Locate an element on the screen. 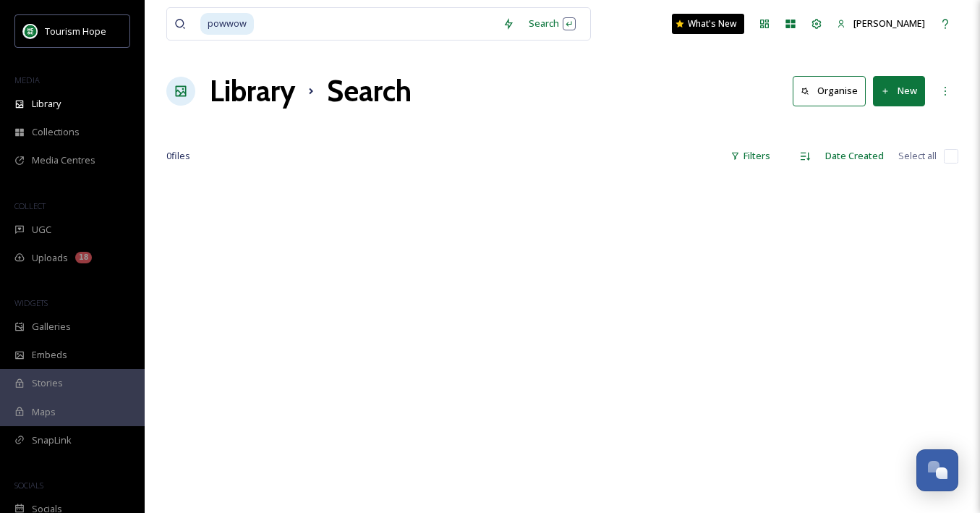 Image resolution: width=980 pixels, height=513 pixels. span: Tourism Hope is located at coordinates (75, 31).